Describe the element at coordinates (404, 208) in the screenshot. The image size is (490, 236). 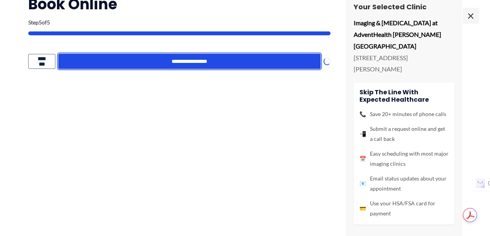
I see `li: Use your HSA/FSA card for payment` at that location.